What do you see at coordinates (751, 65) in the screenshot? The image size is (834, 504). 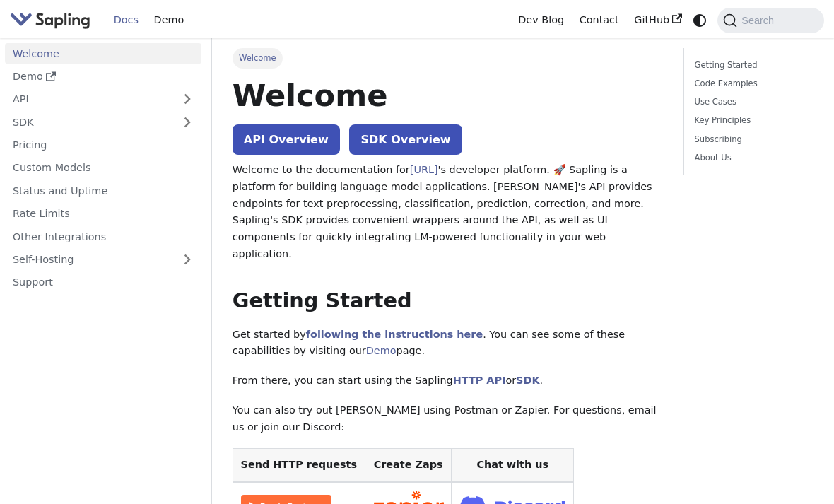 I see `a: Getting Started` at bounding box center [751, 65].